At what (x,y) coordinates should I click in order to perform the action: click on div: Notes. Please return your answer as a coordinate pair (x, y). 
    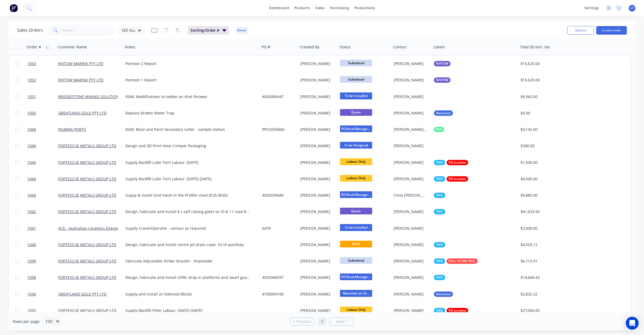
    Looking at the image, I should click on (130, 47).